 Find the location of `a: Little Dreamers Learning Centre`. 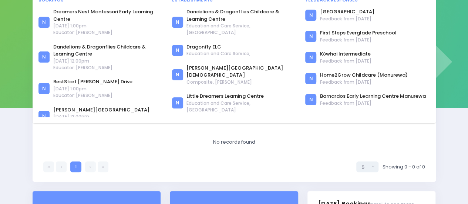

a: Little Dreamers Learning Centre is located at coordinates (241, 96).